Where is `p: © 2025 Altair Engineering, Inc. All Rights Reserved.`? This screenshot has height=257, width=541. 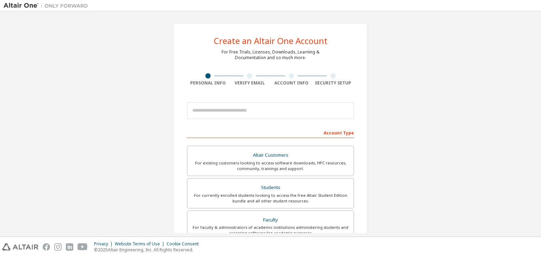
p: © 2025 Altair Engineering, Inc. All Rights Reserved. is located at coordinates (148, 250).